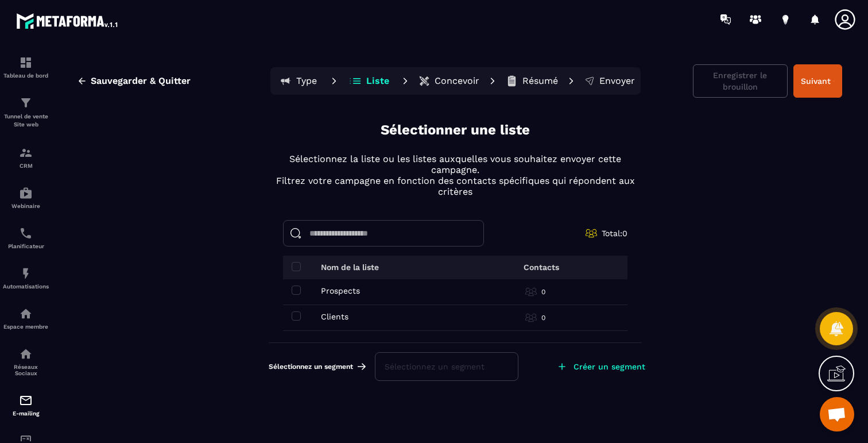  Describe the element at coordinates (531, 81) in the screenshot. I see `button: Résumé` at that location.